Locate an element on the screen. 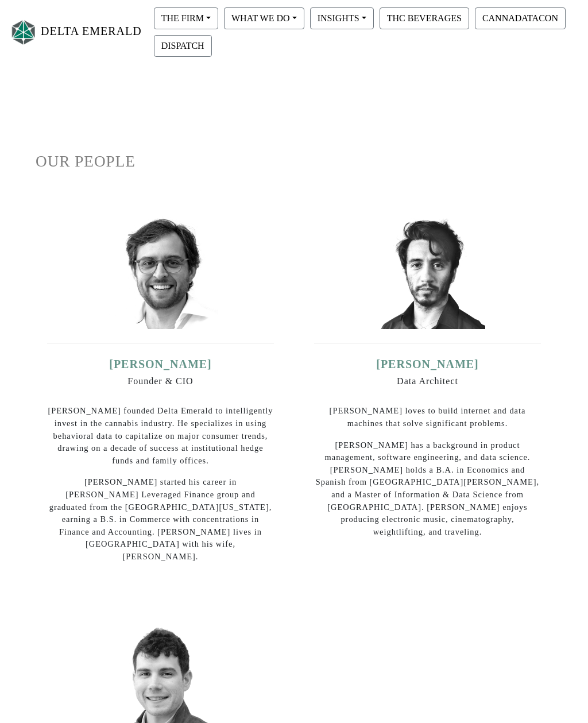 The height and width of the screenshot is (723, 588). button: DISPATCH is located at coordinates (182, 46).